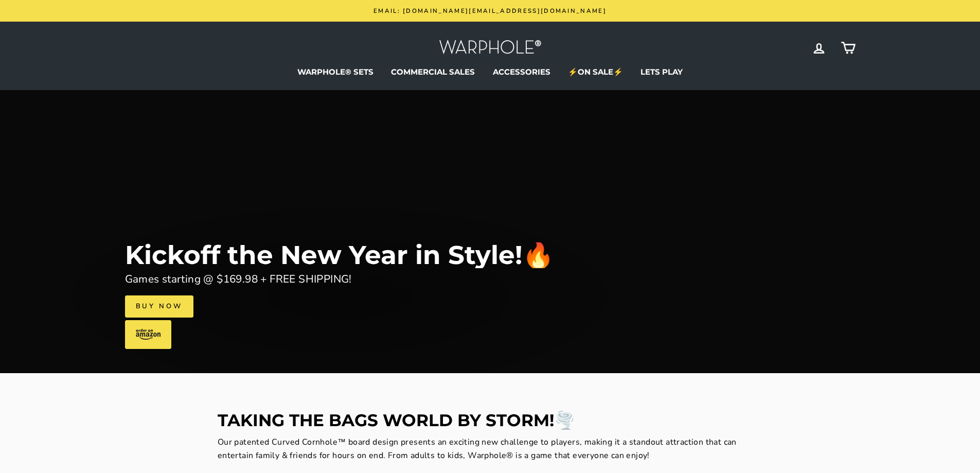 This screenshot has height=473, width=980. Describe the element at coordinates (596, 72) in the screenshot. I see `a: ⚡ON SALE⚡` at that location.